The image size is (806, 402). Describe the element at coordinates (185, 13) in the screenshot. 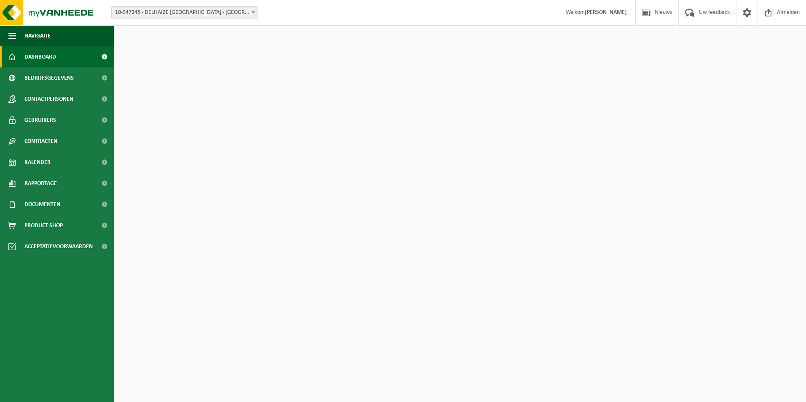

I see `span: 10-947245 - DELHAIZE SINT-MICHIELS - SINT-MICHIELS` at that location.